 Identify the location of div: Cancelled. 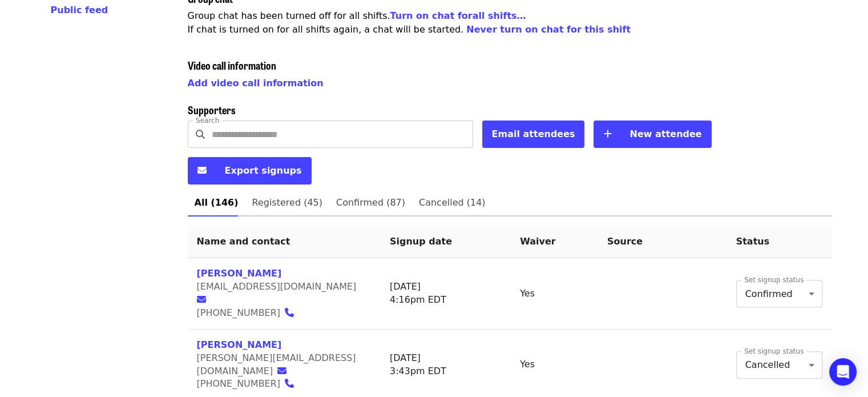
(779, 365).